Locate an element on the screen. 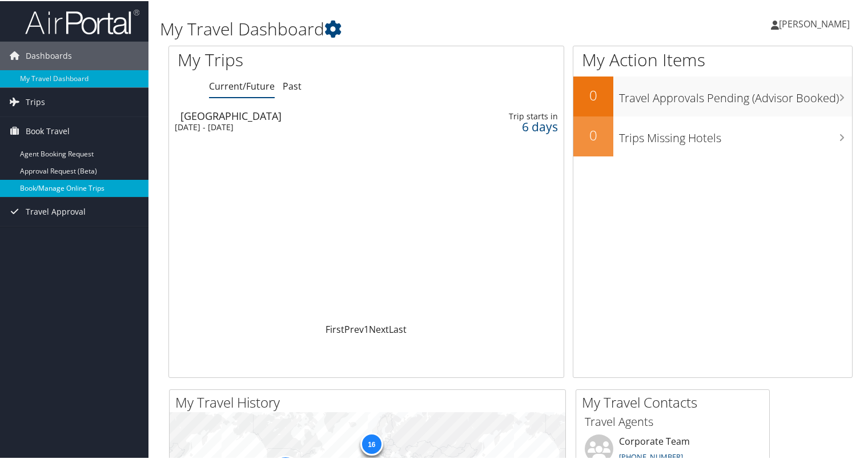  h2: My Travel History is located at coordinates (370, 401).